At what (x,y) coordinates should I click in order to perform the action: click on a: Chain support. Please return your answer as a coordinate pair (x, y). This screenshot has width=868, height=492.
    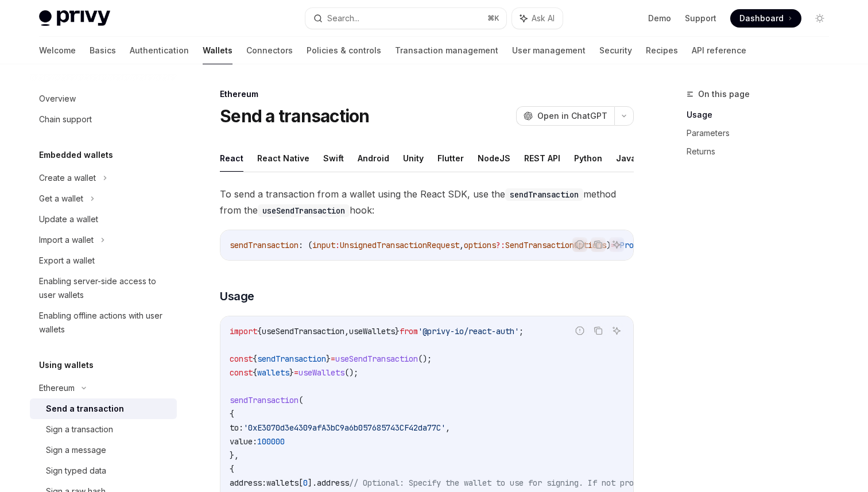
    Looking at the image, I should click on (103, 119).